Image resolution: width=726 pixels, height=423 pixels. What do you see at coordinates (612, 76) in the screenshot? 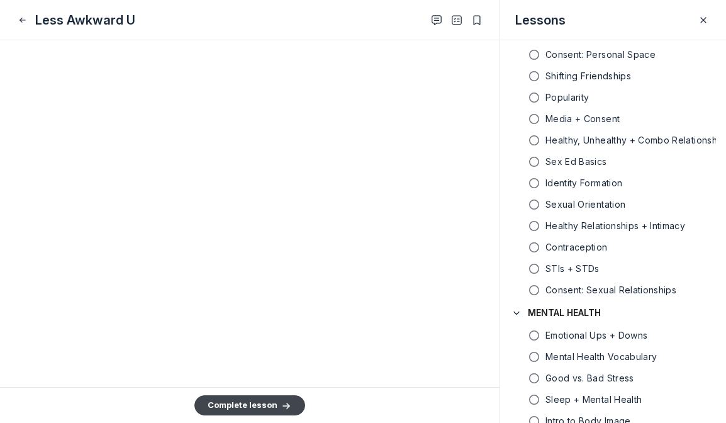
I see `a: Shifting Friendships` at bounding box center [612, 76].